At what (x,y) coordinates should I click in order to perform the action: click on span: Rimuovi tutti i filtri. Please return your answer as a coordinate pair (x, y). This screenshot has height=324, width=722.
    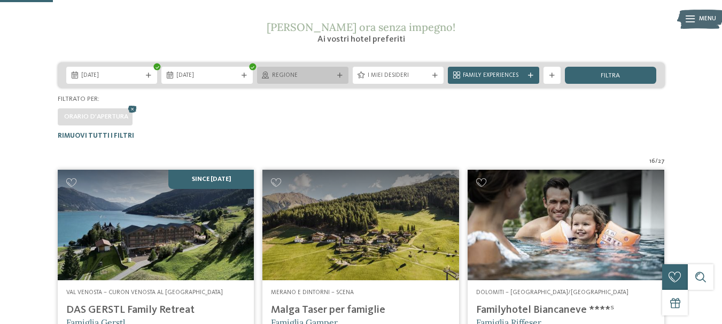
    Looking at the image, I should click on (96, 136).